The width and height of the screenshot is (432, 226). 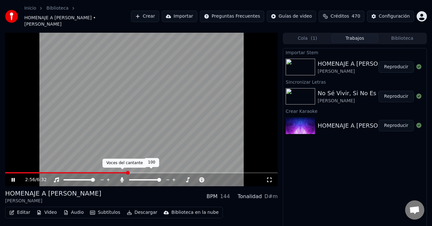 What do you see at coordinates (232, 16) in the screenshot?
I see `button: Preguntas Frecuentes` at bounding box center [232, 16].